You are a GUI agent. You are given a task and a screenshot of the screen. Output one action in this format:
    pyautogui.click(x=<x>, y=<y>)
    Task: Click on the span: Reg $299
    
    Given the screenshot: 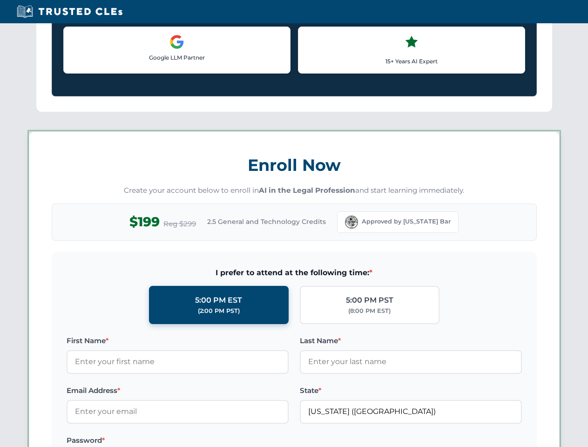 What is the action you would take?
    pyautogui.click(x=180, y=224)
    